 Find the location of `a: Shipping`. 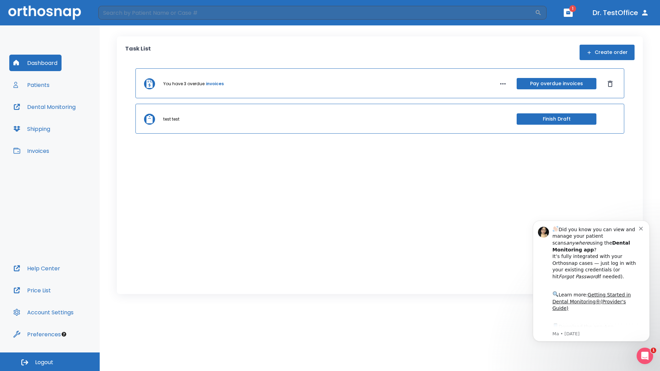

a: Shipping is located at coordinates (32, 129).